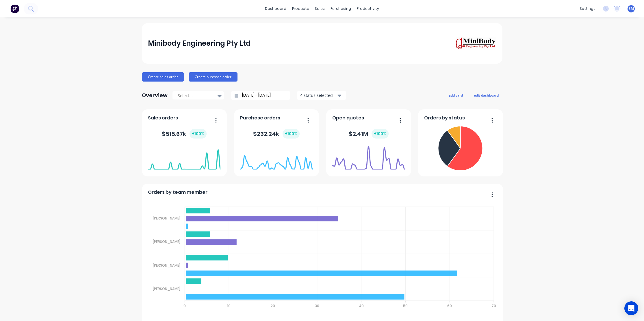 The width and height of the screenshot is (644, 321). What do you see at coordinates (476, 44) in the screenshot?
I see `img: Minibody Engineering Pty Ltd` at bounding box center [476, 44].